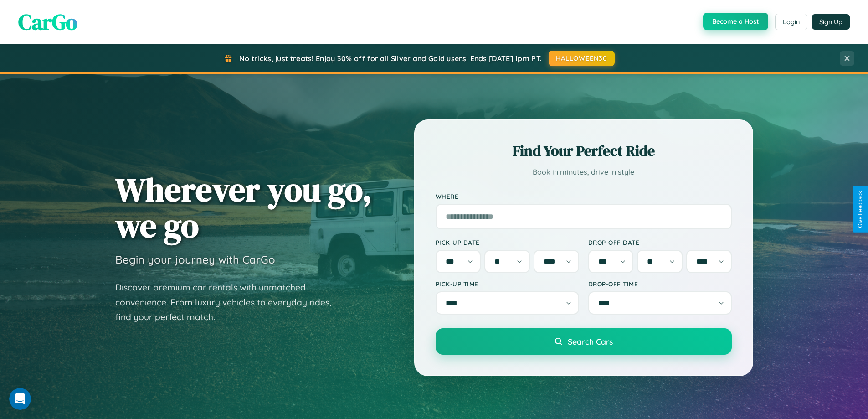 Image resolution: width=868 pixels, height=419 pixels. I want to click on label: Where, so click(584, 196).